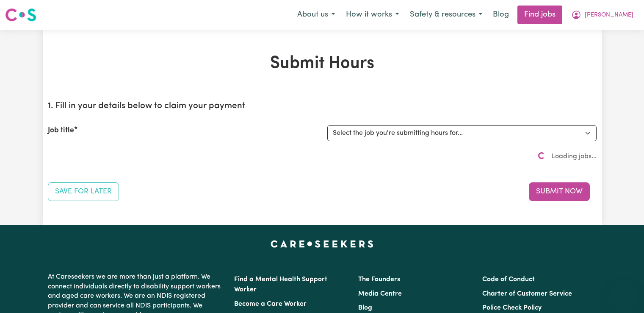  I want to click on h1: Submit Hours, so click(322, 63).